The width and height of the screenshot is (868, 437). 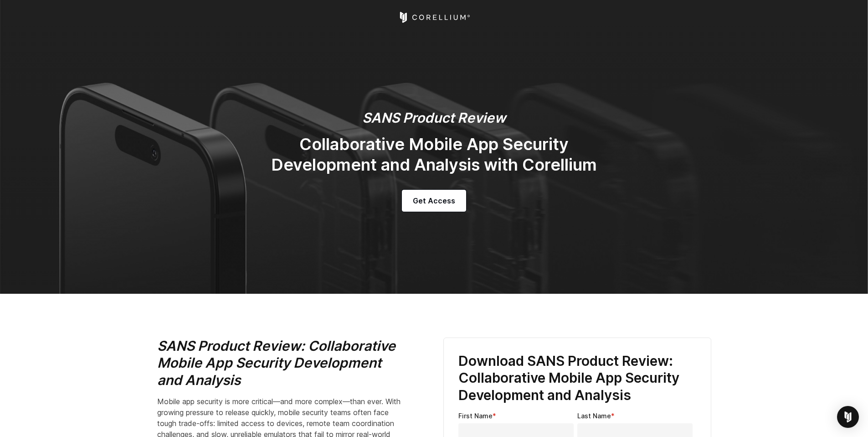 What do you see at coordinates (434, 118) in the screenshot?
I see `em: SANS Product Review` at bounding box center [434, 118].